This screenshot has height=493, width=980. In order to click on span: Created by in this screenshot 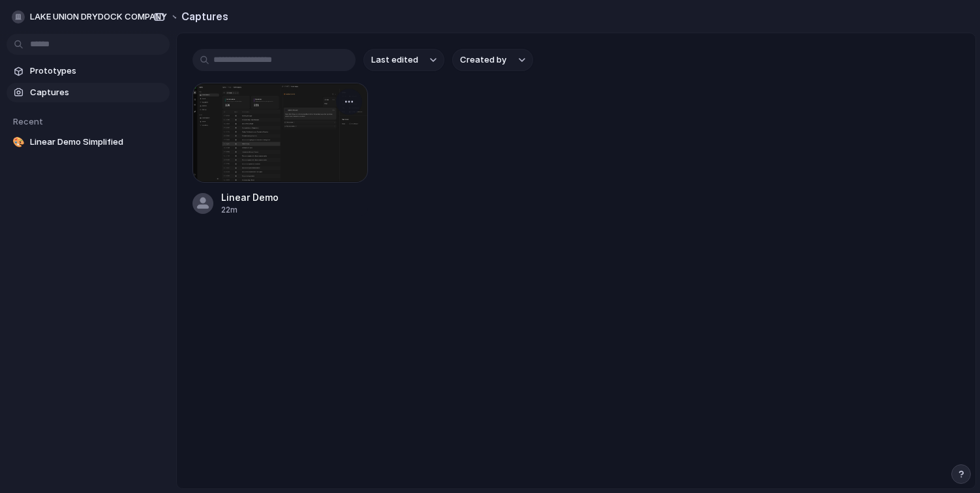, I will do `click(483, 60)`.